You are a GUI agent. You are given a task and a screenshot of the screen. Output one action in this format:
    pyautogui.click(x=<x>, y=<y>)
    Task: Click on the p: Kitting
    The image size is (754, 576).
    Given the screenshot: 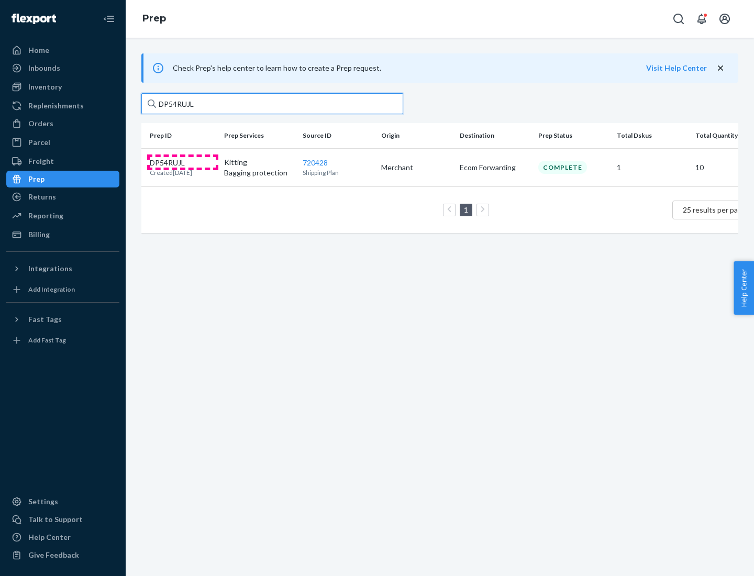 What is the action you would take?
    pyautogui.click(x=259, y=162)
    